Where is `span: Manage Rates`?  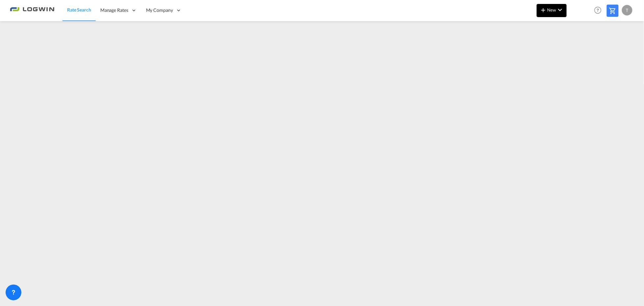 span: Manage Rates is located at coordinates (114, 10).